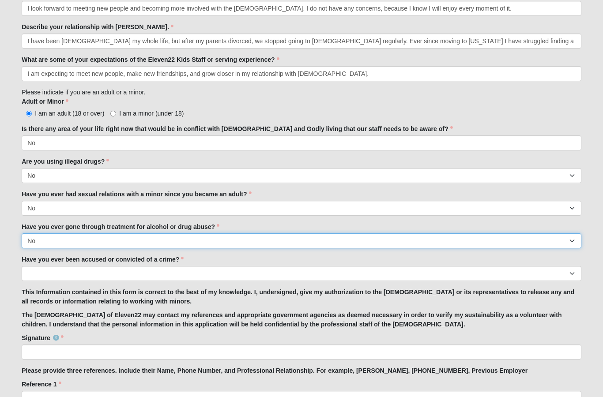 Image resolution: width=603 pixels, height=397 pixels. What do you see at coordinates (42, 338) in the screenshot?
I see `label: Signature` at bounding box center [42, 338].